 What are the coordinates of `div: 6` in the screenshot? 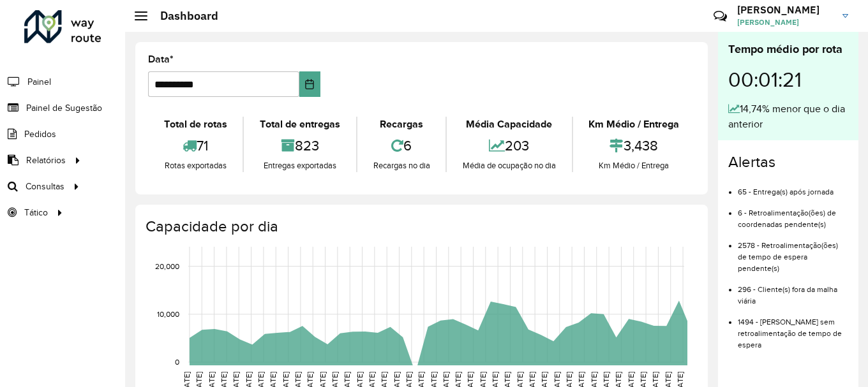 It's located at (401, 146).